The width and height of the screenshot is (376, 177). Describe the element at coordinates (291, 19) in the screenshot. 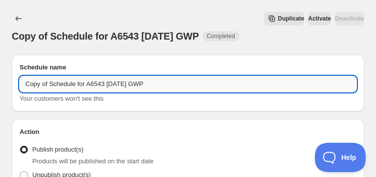

I see `span: Duplicate` at that location.